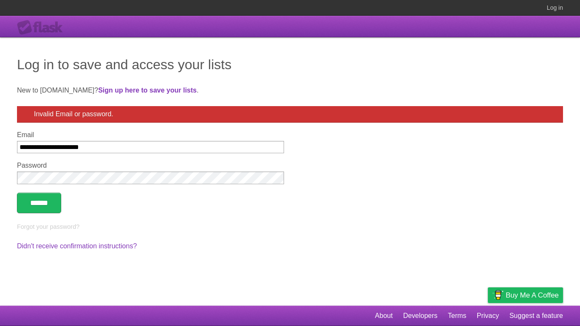 This screenshot has width=580, height=326. Describe the element at coordinates (498, 295) in the screenshot. I see `img: Buy me a coffee` at that location.